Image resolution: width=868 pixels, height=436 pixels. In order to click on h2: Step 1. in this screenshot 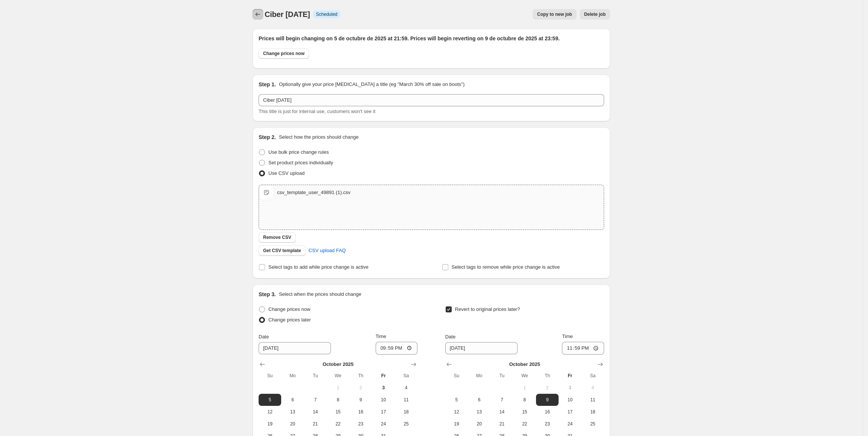, I will do `click(267, 85)`.